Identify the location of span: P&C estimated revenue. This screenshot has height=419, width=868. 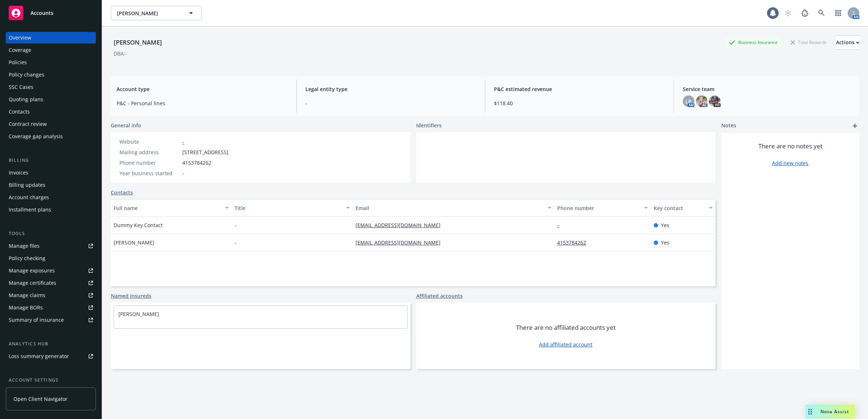
(579, 89).